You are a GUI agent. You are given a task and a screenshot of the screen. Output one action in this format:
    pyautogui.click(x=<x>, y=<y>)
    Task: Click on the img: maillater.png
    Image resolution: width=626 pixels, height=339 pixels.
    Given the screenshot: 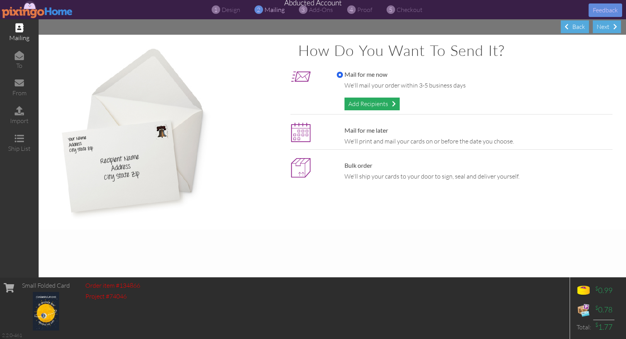 What is the action you would take?
    pyautogui.click(x=300, y=132)
    